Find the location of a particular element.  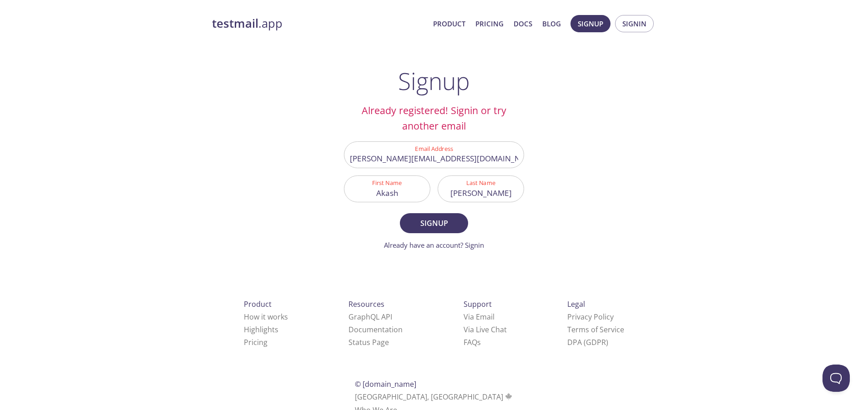

span: Legal is located at coordinates (576, 304).